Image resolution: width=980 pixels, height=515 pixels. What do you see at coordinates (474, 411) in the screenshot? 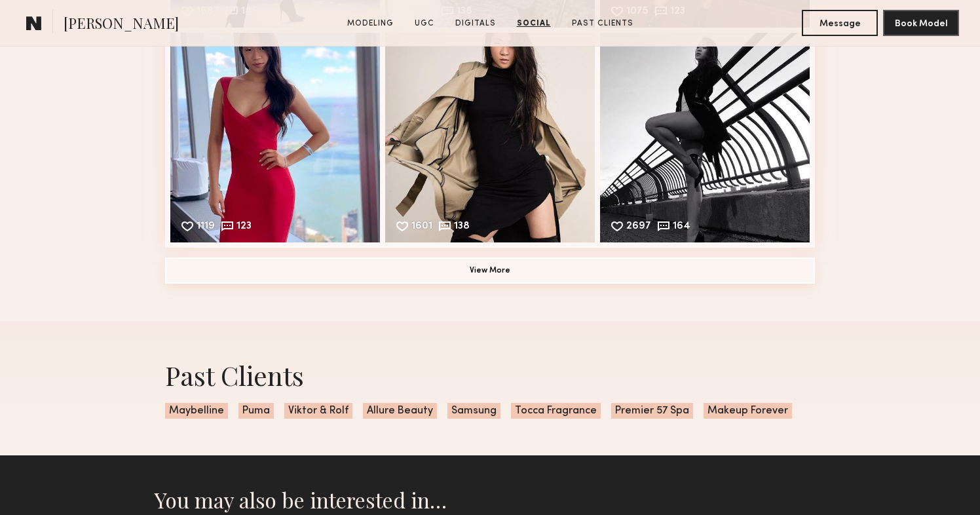
I see `span: Samsung` at bounding box center [474, 411].